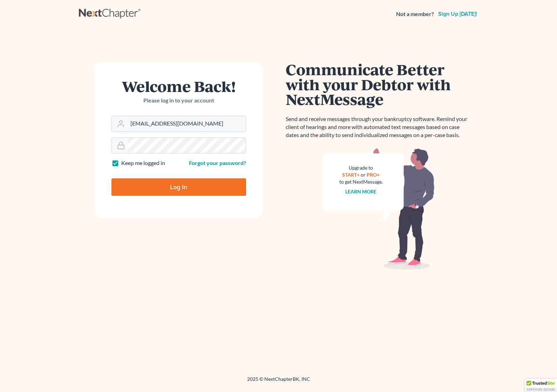  Describe the element at coordinates (179, 100) in the screenshot. I see `p: Please log in to your account` at that location.